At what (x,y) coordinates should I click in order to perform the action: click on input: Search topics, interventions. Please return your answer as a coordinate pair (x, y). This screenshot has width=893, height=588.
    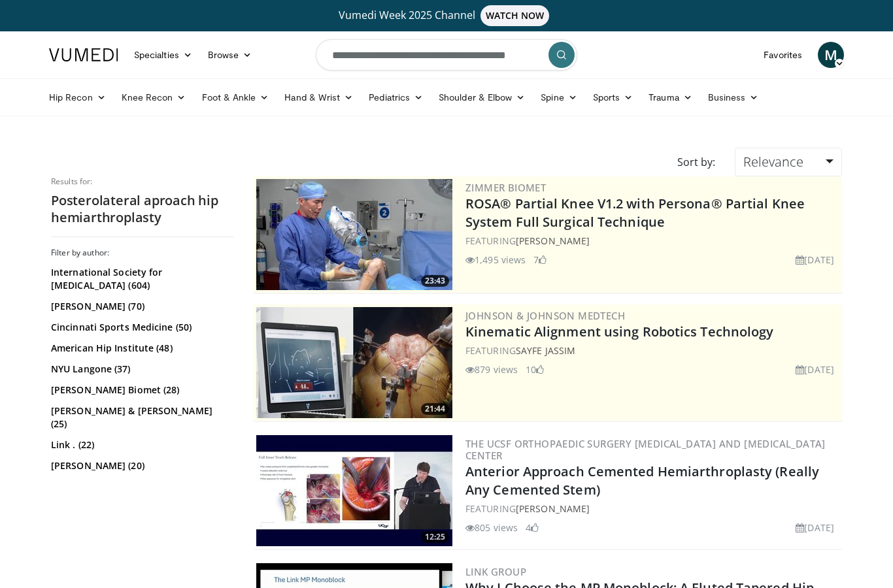
    Looking at the image, I should click on (447, 55).